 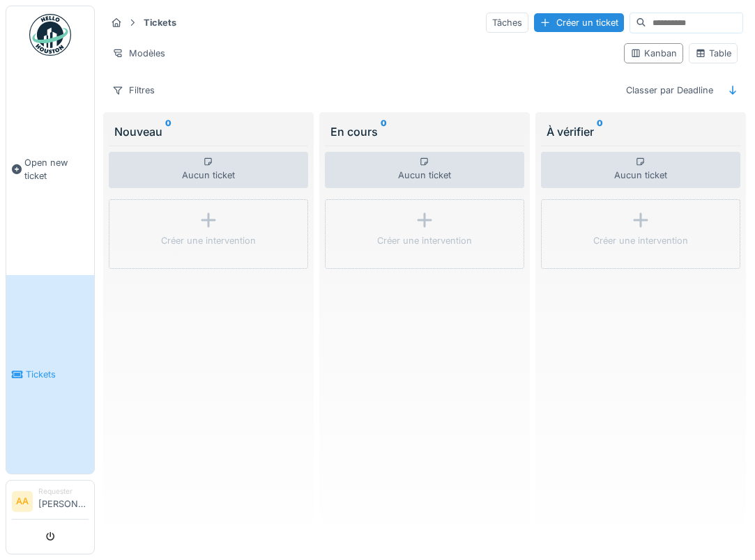 I want to click on li: AA, so click(x=23, y=502).